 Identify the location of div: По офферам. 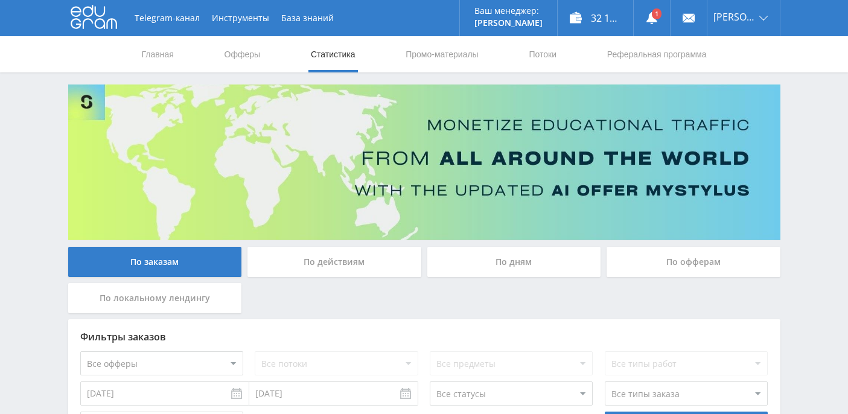
(693, 262).